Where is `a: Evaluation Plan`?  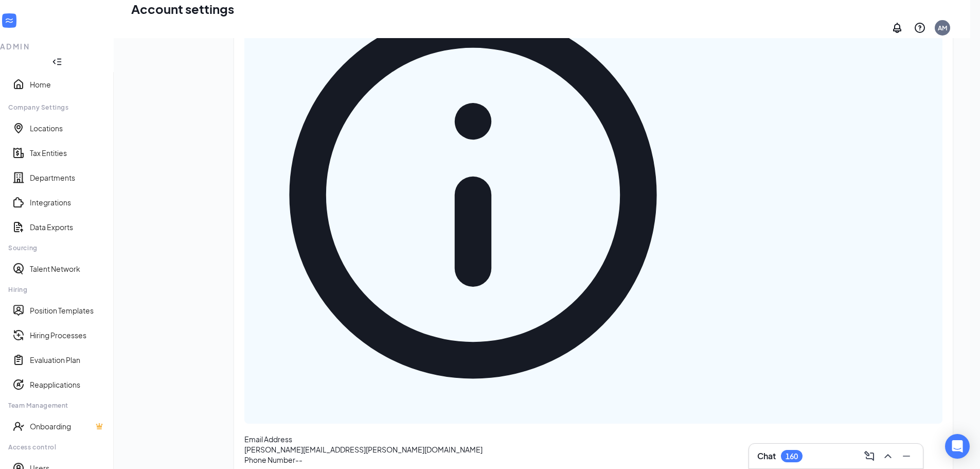 a: Evaluation Plan is located at coordinates (68, 360).